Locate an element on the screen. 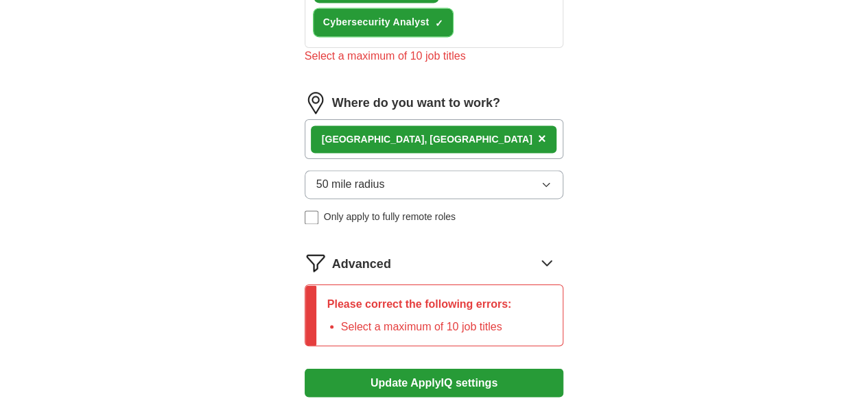 Image resolution: width=868 pixels, height=401 pixels. label: Where do you want to work? is located at coordinates (416, 103).